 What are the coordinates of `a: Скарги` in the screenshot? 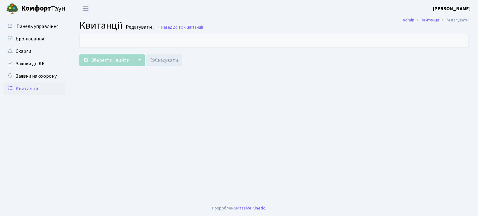 It's located at (34, 51).